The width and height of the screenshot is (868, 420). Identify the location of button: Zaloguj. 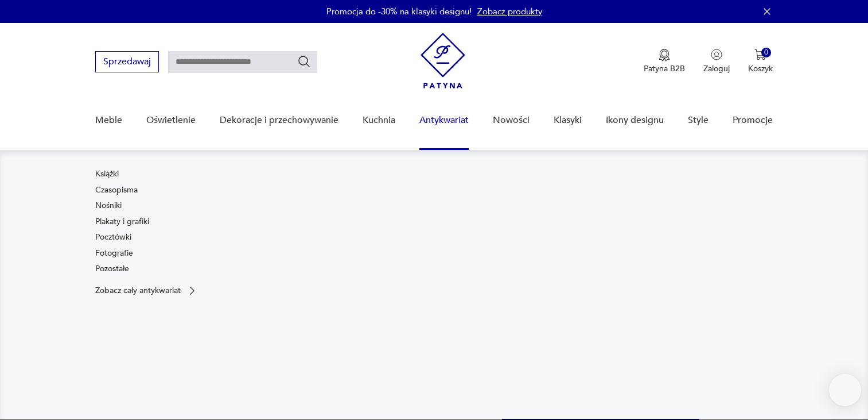
(717, 62).